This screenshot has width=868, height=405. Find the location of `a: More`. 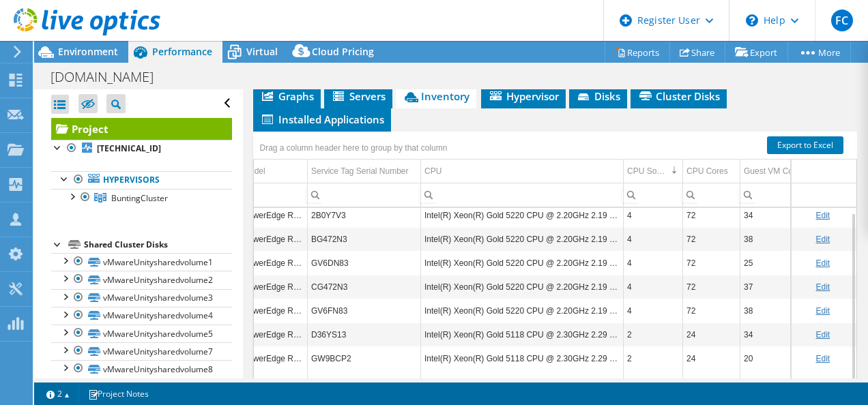

a: More is located at coordinates (819, 52).